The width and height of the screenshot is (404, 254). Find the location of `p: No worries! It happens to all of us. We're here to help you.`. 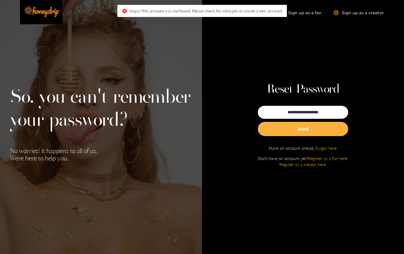

p: No worries! It happens to all of us. We're here to help you. is located at coordinates (101, 155).